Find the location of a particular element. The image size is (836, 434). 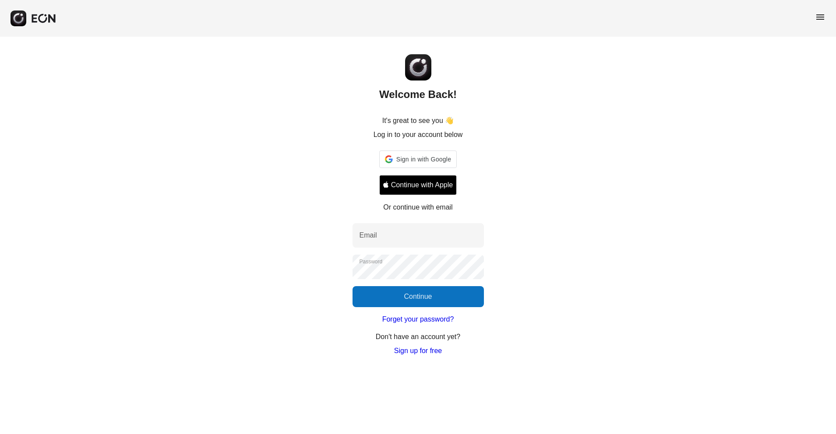

div: Sign in with Google is located at coordinates (418, 159).